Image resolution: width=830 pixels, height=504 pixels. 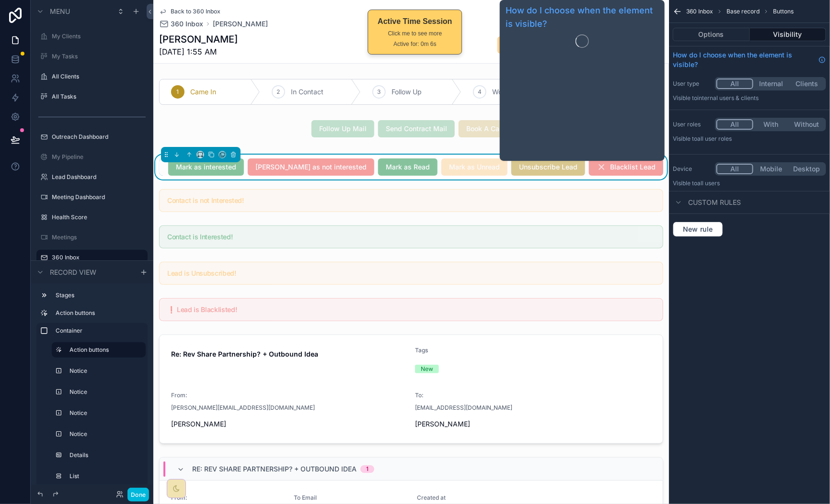 I want to click on label: Lead Dashboard, so click(x=97, y=177).